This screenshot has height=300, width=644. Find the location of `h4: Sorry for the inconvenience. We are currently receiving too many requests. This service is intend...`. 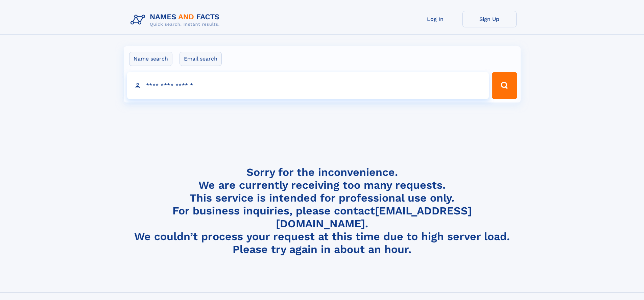

h4: Sorry for the inconvenience. We are currently receiving too many requests. This service is intend... is located at coordinates (322, 211).